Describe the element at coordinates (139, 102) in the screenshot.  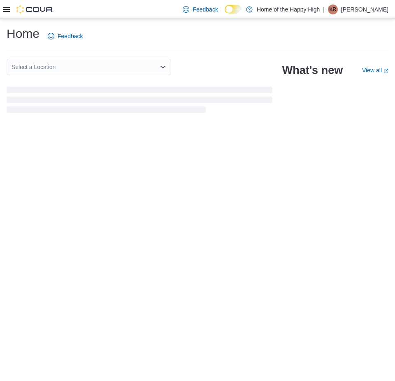
I see `span: Loading` at that location.